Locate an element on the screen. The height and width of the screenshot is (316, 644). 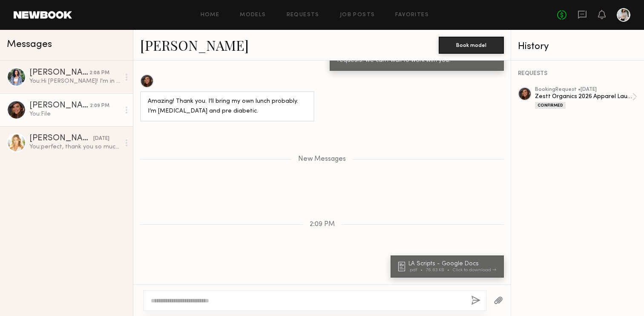
a: Job Posts is located at coordinates (357, 15).